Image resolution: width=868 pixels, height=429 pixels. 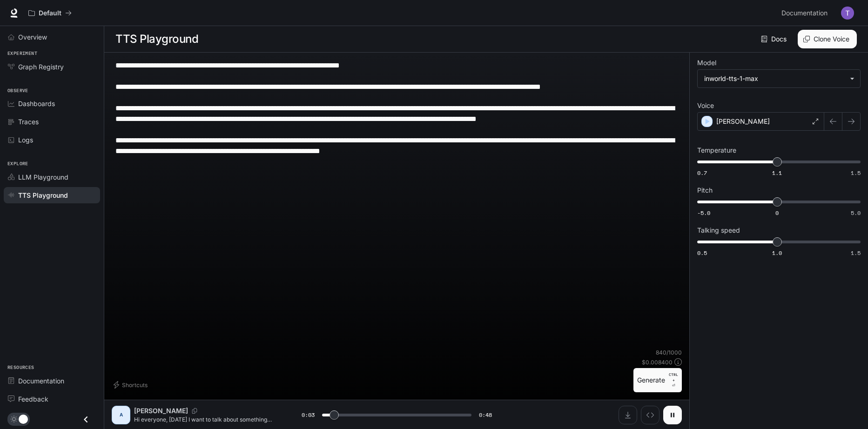 I want to click on span: TTS Playground, so click(x=43, y=195).